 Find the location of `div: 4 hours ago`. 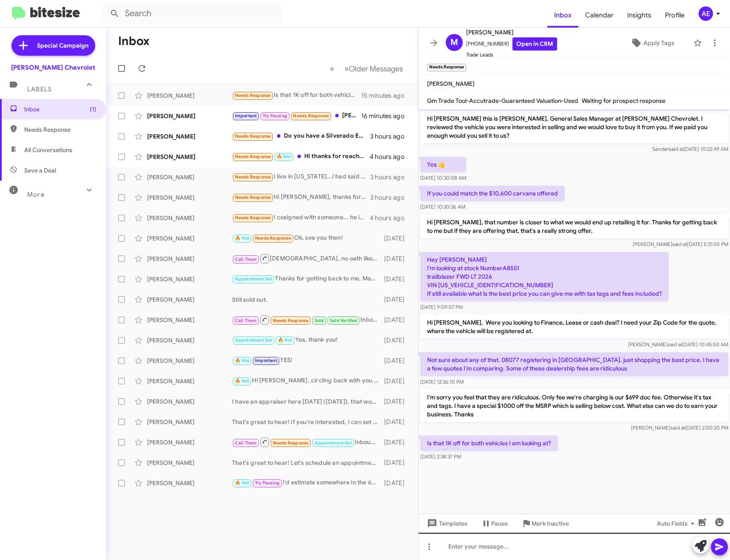

div: 4 hours ago is located at coordinates (391, 157).